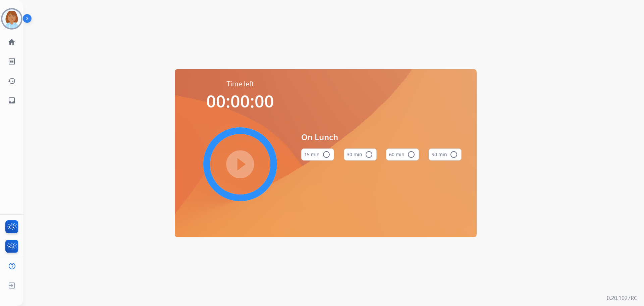 This screenshot has width=644, height=306. What do you see at coordinates (241, 101) in the screenshot?
I see `span: 00:00:00` at bounding box center [241, 101].